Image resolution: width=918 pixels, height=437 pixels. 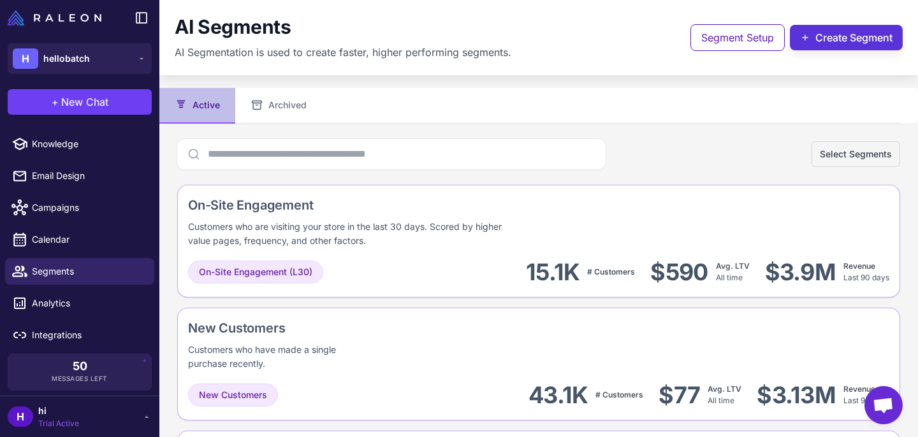 I want to click on span: Knowledge, so click(x=88, y=144).